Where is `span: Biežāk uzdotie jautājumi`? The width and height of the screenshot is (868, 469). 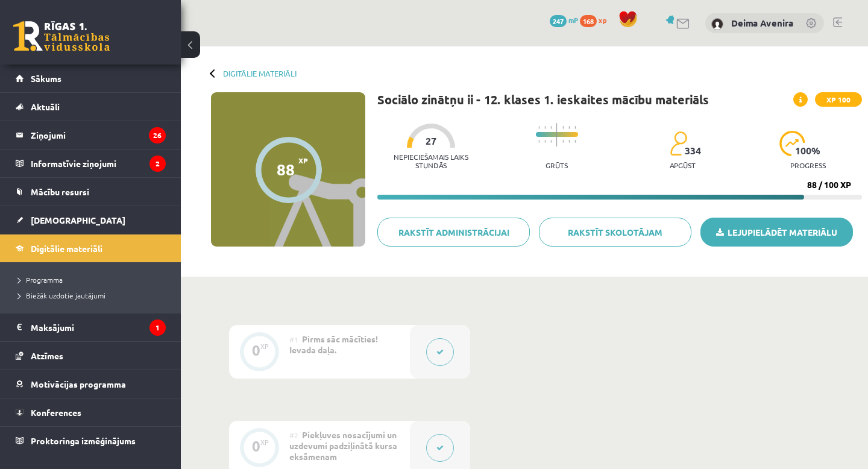
span: Biežāk uzdotie jautājumi is located at coordinates (61, 296).